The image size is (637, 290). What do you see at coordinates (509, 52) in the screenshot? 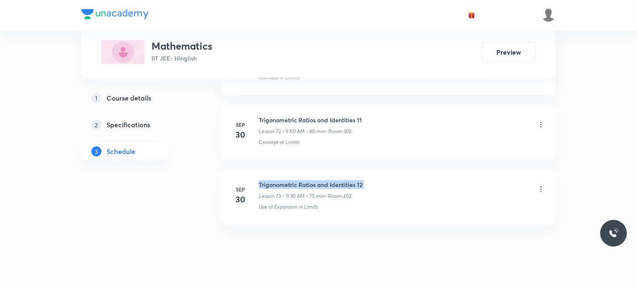
I see `button: Preview` at bounding box center [509, 52].